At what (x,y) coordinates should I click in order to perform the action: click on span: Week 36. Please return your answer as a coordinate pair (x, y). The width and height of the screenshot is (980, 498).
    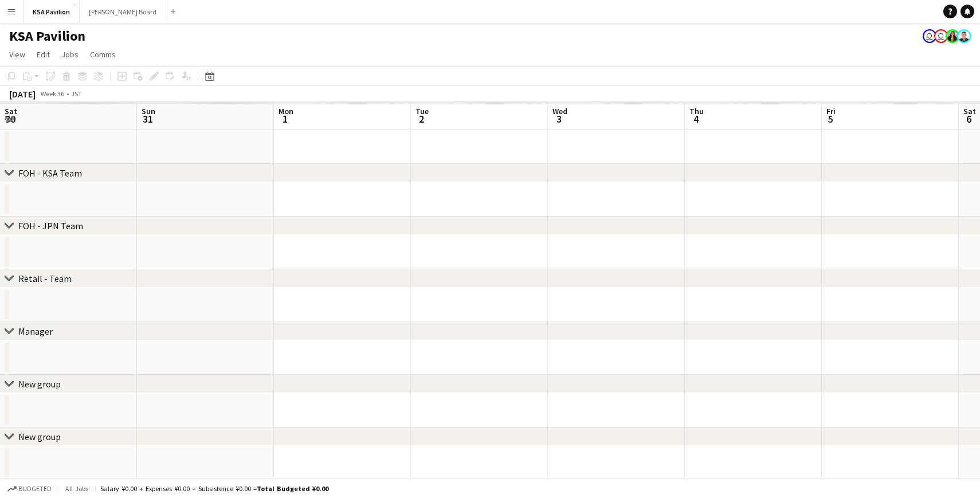
    Looking at the image, I should click on (53, 93).